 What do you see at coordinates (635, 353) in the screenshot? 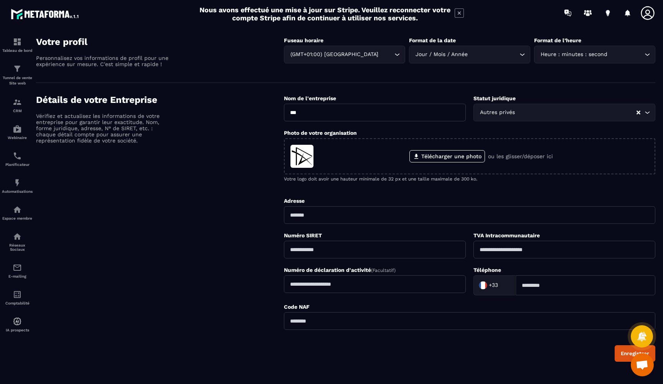
I see `div: Enregistrer` at bounding box center [635, 353].